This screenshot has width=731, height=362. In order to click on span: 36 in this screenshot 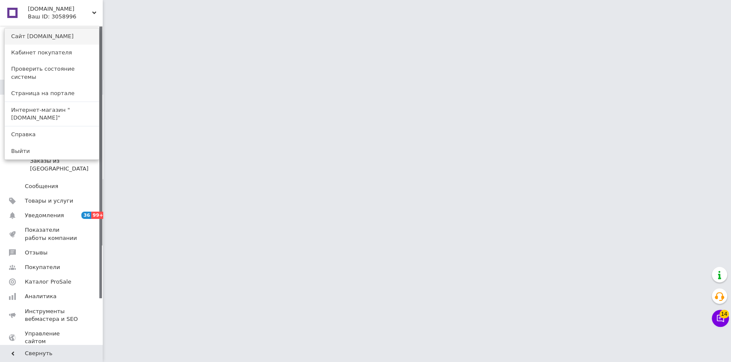, I will do `click(86, 215)`.